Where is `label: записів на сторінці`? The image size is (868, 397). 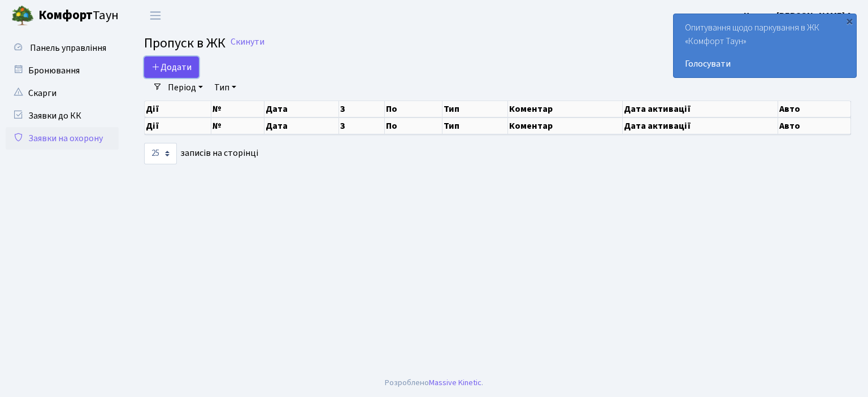
label: записів на сторінці is located at coordinates (201, 153).